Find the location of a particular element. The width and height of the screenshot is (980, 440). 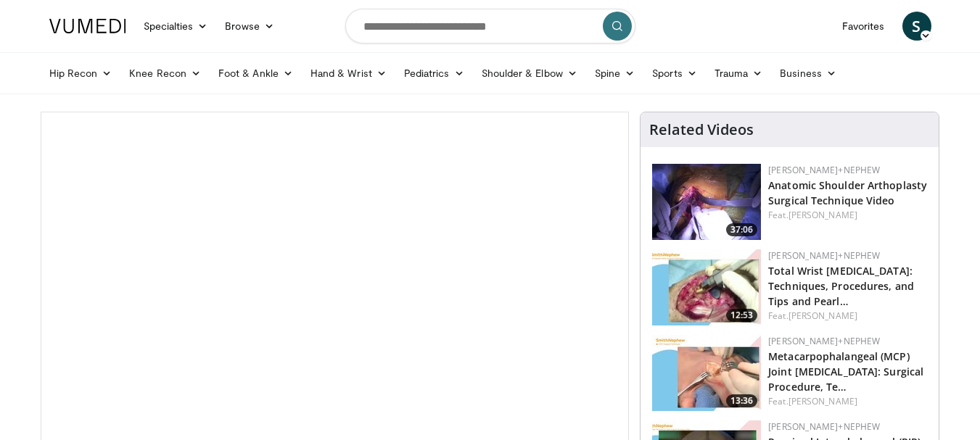

a: Hip Recon is located at coordinates (80, 73).